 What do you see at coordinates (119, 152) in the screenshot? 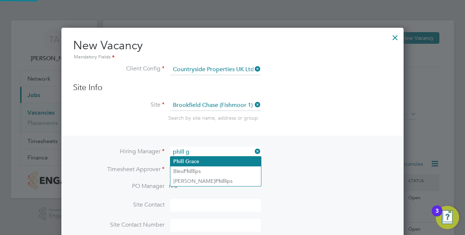
I see `label: Hiring Manager` at bounding box center [119, 152].